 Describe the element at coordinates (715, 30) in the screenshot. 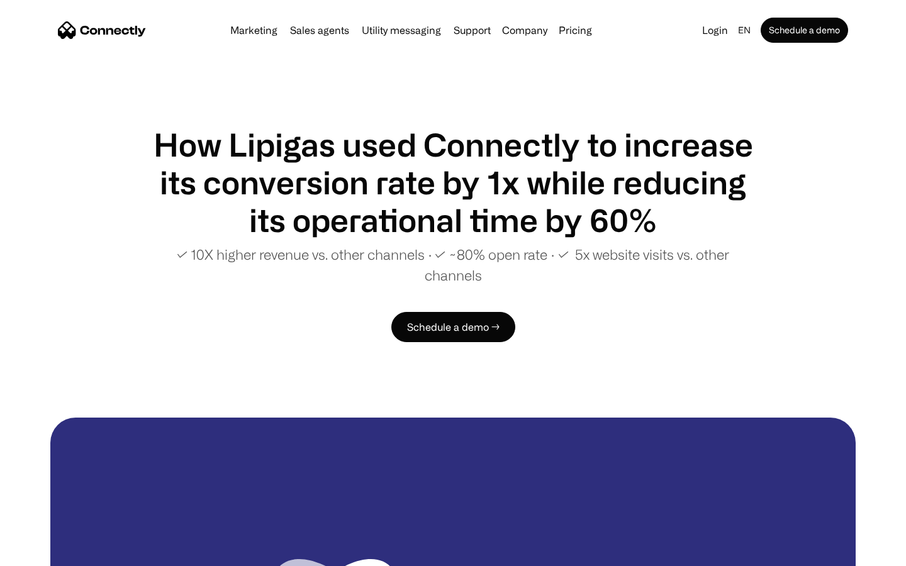

I see `a: Login` at that location.